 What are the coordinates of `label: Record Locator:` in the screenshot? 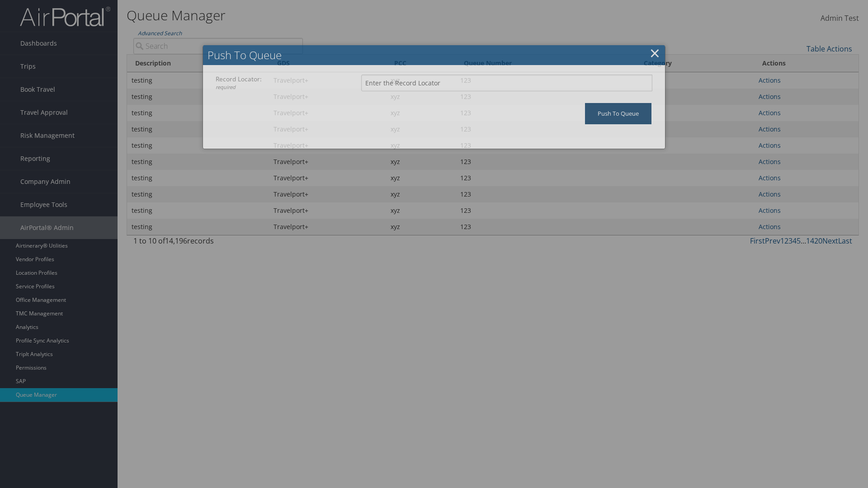 It's located at (288, 83).